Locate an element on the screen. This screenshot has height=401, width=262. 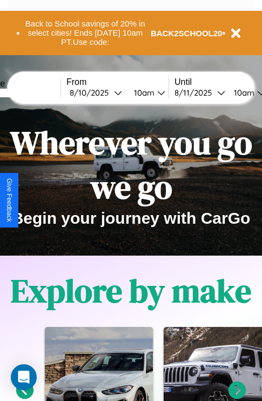
button: 8/10/2025 is located at coordinates (96, 92).